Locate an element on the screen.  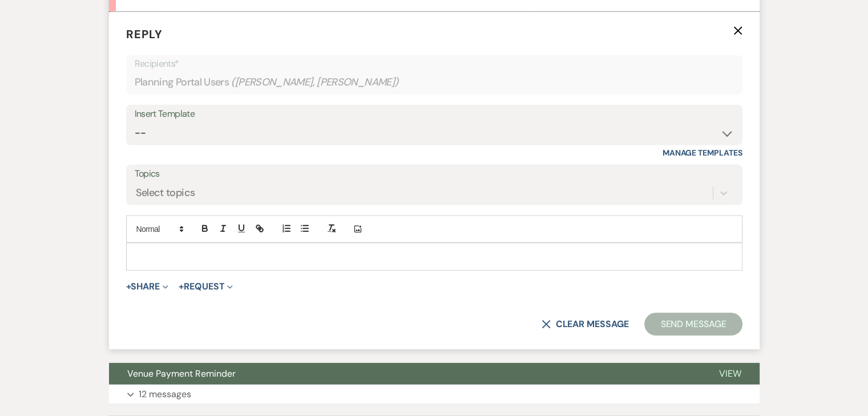
p: Recipients* is located at coordinates (434, 64).